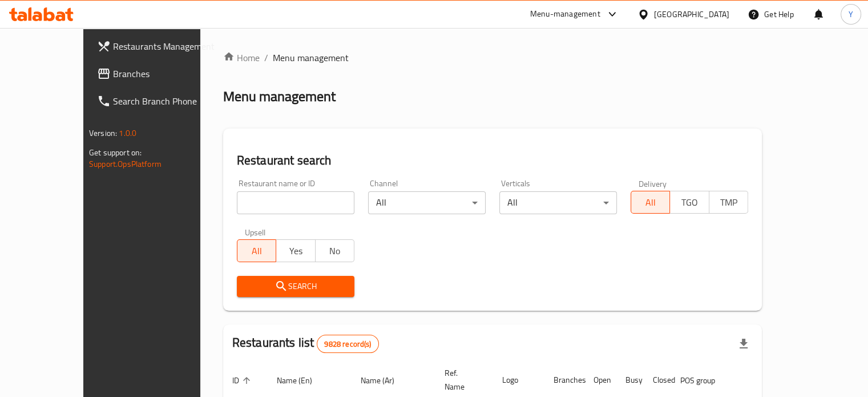 This screenshot has height=397, width=868. Describe the element at coordinates (690, 202) in the screenshot. I see `span: TGO` at that location.